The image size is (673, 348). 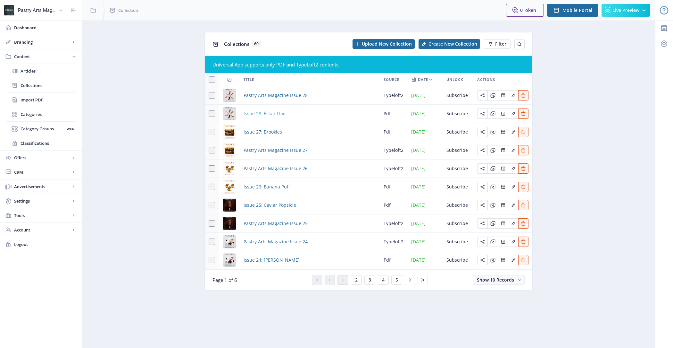 I want to click on span: Advertisements, so click(x=42, y=186).